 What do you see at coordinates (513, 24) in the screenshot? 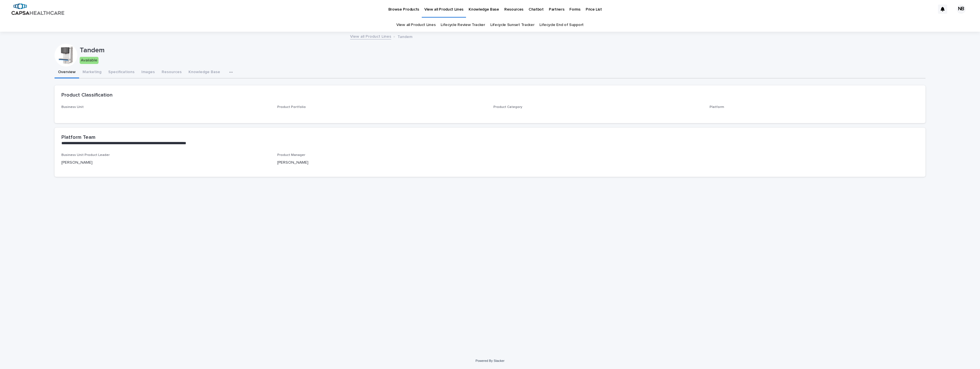
I see `a: Lifecycle Sunset Tracker` at bounding box center [513, 24].